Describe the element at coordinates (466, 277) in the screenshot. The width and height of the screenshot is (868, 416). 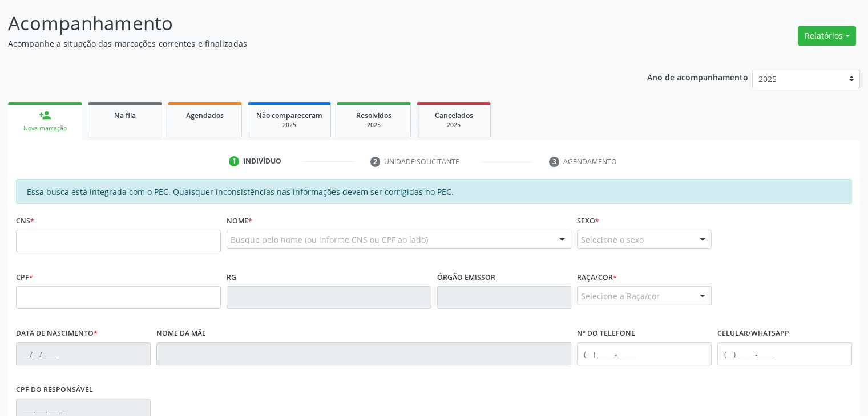
I see `label: Órgão emissor` at that location.